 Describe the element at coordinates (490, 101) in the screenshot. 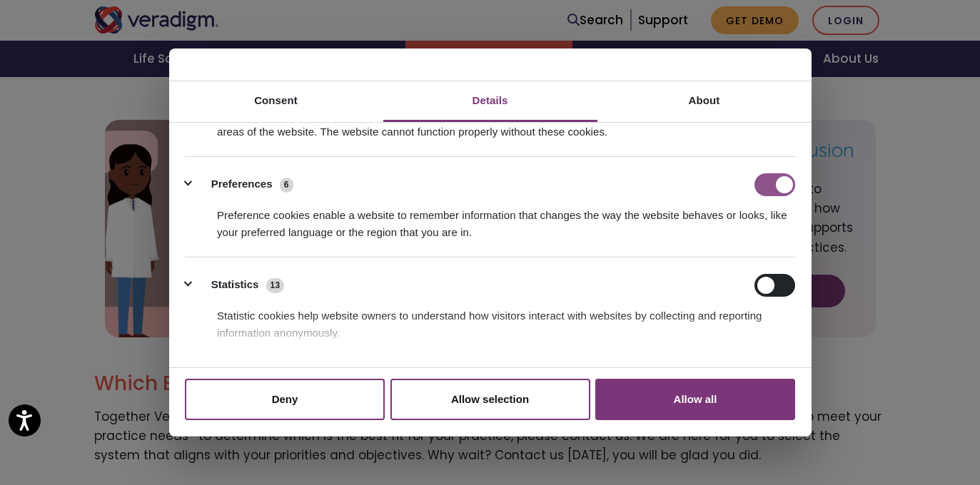

I see `a: Details` at that location.